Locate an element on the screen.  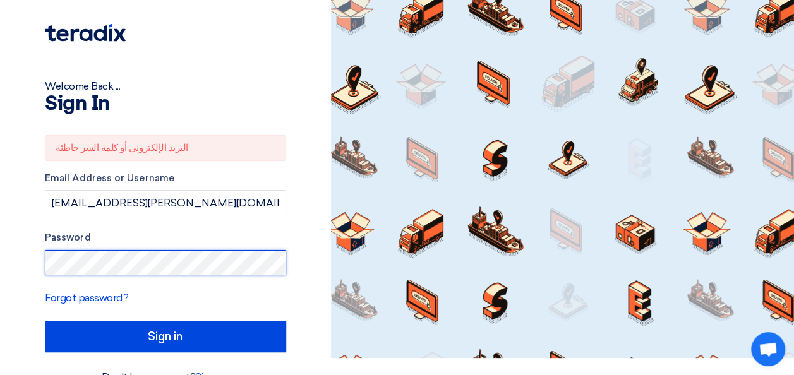
img: Teradix logo is located at coordinates (85, 33).